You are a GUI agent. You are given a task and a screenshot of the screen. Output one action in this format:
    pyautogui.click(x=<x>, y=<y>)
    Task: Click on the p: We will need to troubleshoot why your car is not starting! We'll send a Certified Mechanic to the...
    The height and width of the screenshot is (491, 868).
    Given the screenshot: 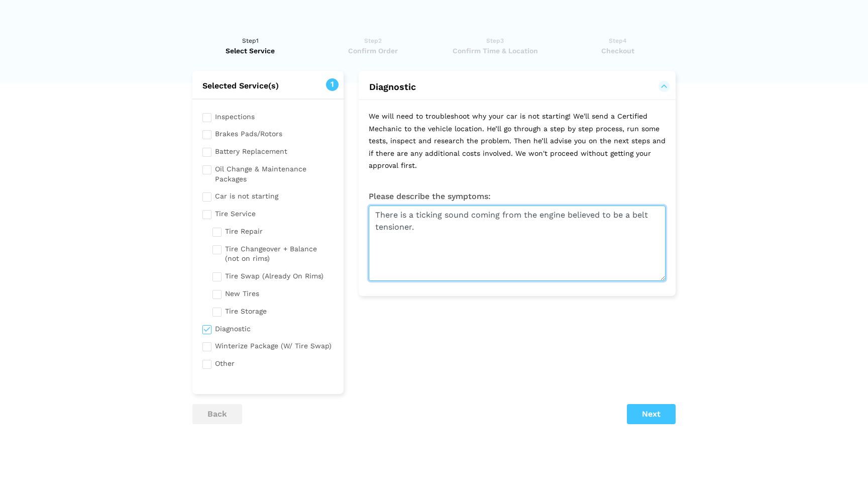 What is the action you would take?
    pyautogui.click(x=517, y=141)
    